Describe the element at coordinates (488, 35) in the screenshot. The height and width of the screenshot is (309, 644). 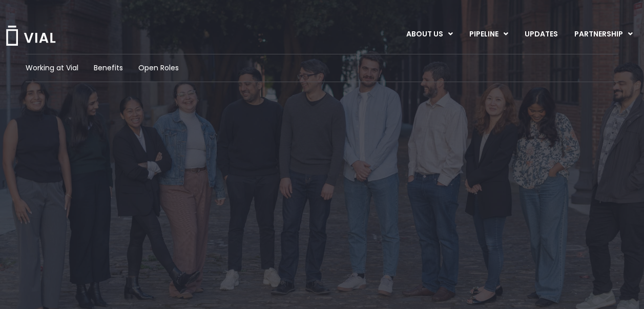
I see `a: PIPELINEMenu Toggle` at that location.